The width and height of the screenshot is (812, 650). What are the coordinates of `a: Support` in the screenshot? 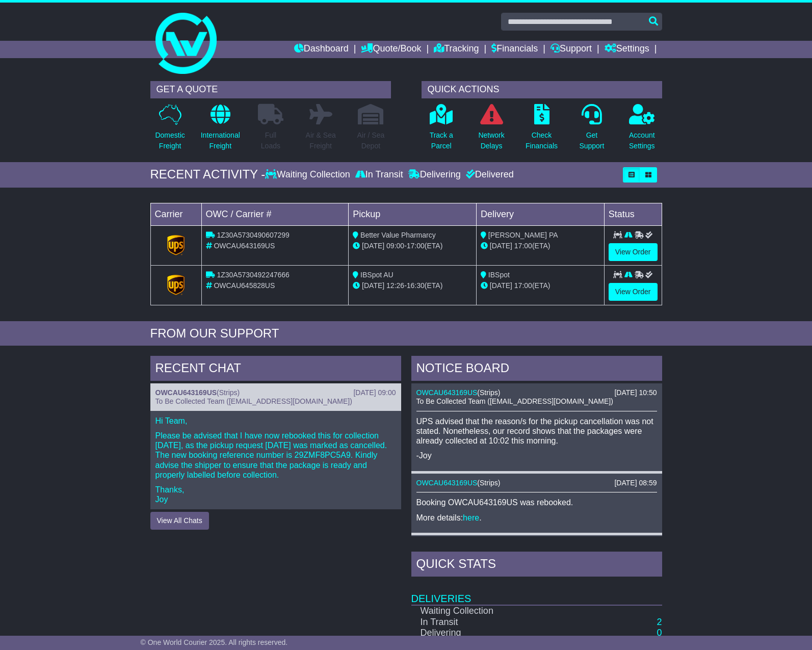 It's located at (571, 50).